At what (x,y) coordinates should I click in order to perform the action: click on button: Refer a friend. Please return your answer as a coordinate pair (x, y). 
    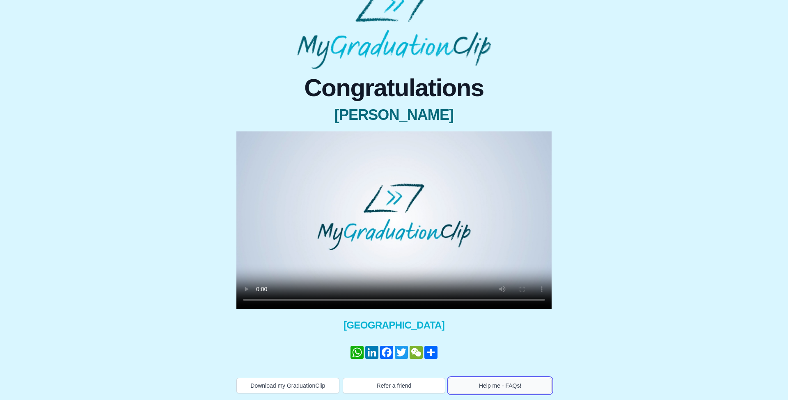
    Looking at the image, I should click on (394, 385).